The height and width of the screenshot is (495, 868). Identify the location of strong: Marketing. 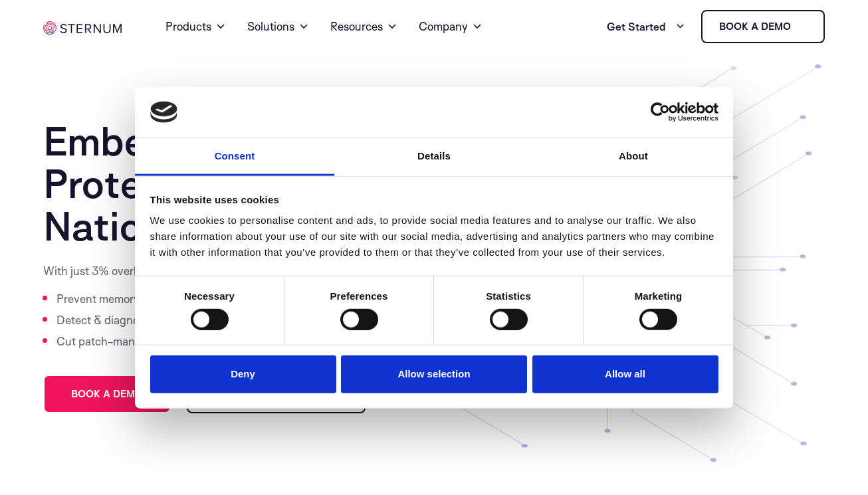
(659, 296).